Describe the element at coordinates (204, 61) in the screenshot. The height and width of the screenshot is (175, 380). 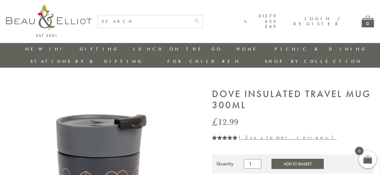
I see `a: For Children` at that location.